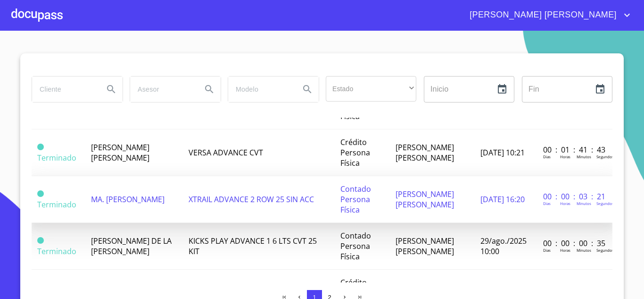 This screenshot has height=299, width=644. Describe the element at coordinates (547, 16) in the screenshot. I see `button: account of current user` at that location.